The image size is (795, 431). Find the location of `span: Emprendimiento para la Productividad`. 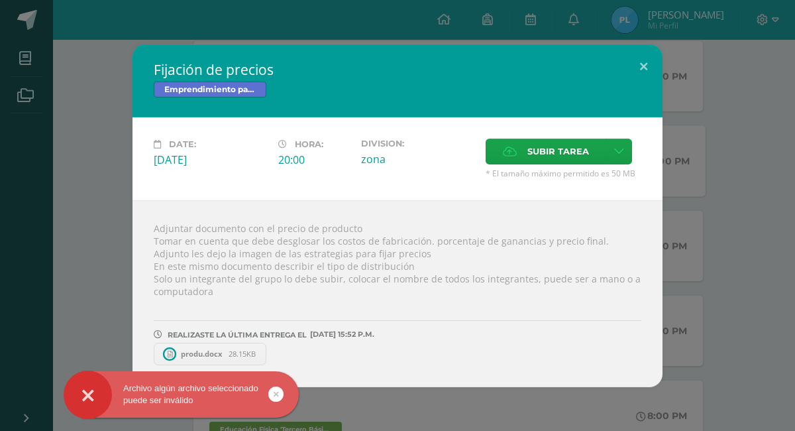

span: Emprendimiento para la Productividad is located at coordinates (210, 89).